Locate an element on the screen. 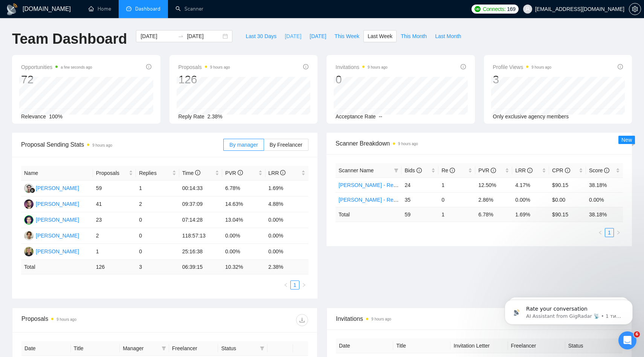 The height and width of the screenshot is (357, 644). button: download is located at coordinates (302, 320).